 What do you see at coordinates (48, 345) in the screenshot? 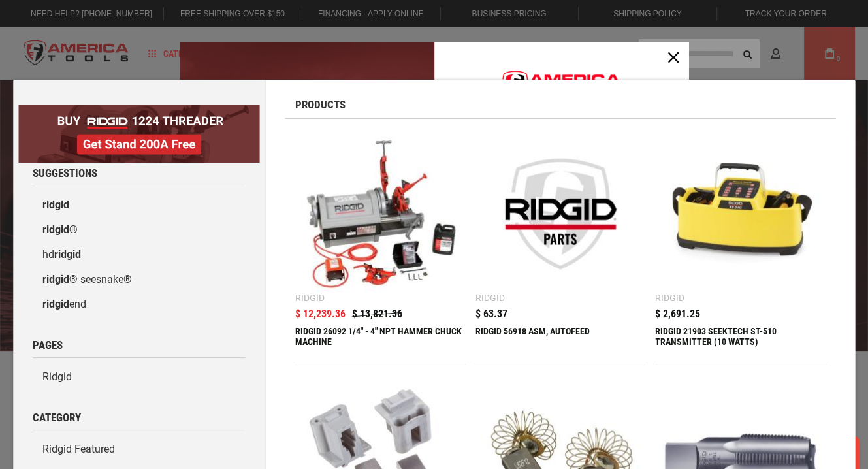
I see `span: Pages` at bounding box center [48, 345].